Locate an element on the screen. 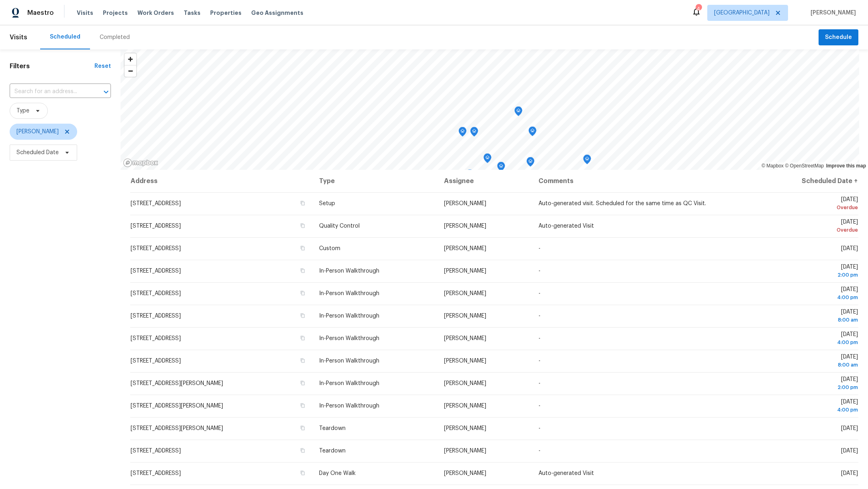 Image resolution: width=868 pixels, height=489 pixels. a: OpenStreetMap is located at coordinates (804, 166).